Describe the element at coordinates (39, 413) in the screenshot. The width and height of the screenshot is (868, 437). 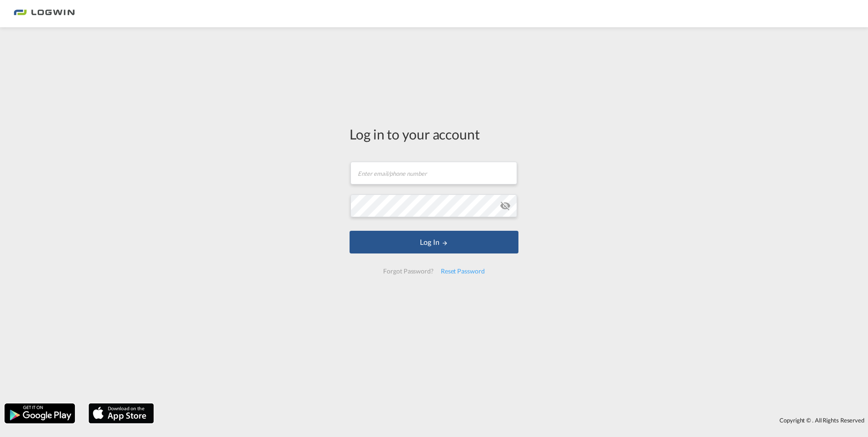
I see `img: google.png` at that location.